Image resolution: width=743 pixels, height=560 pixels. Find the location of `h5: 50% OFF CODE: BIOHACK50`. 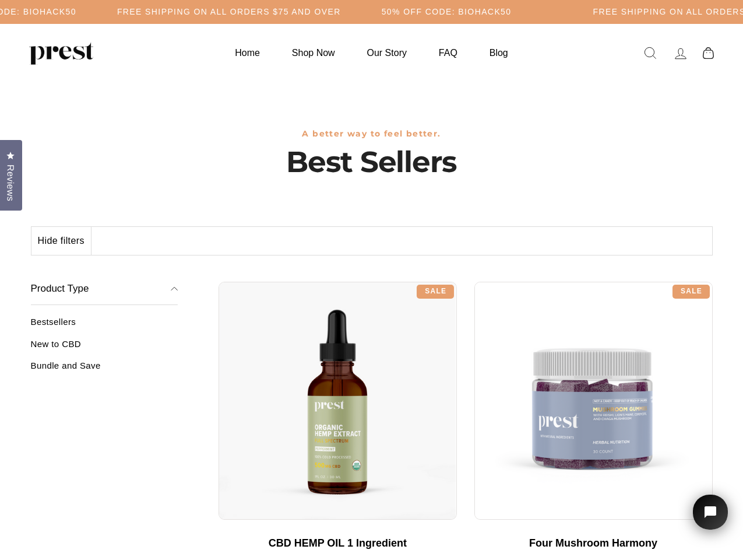

h5: 50% OFF CODE: BIOHACK50 is located at coordinates (446, 12).